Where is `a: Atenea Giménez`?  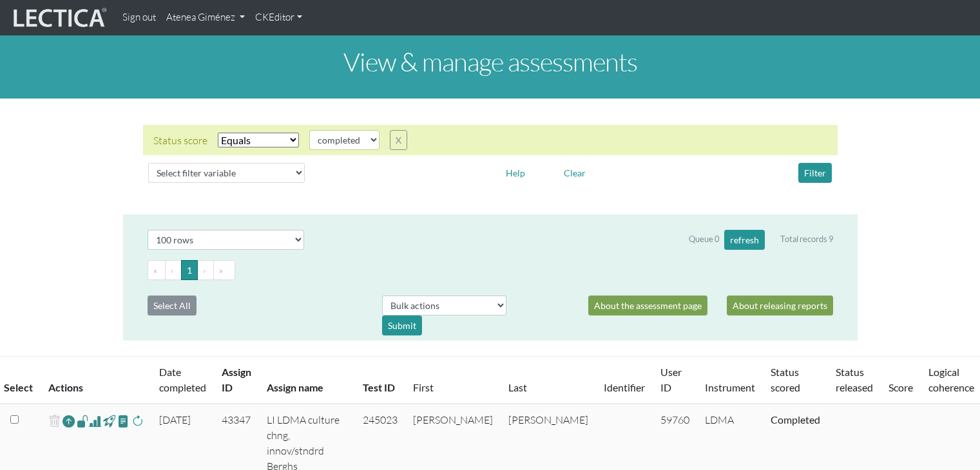 a: Atenea Giménez is located at coordinates (205, 17).